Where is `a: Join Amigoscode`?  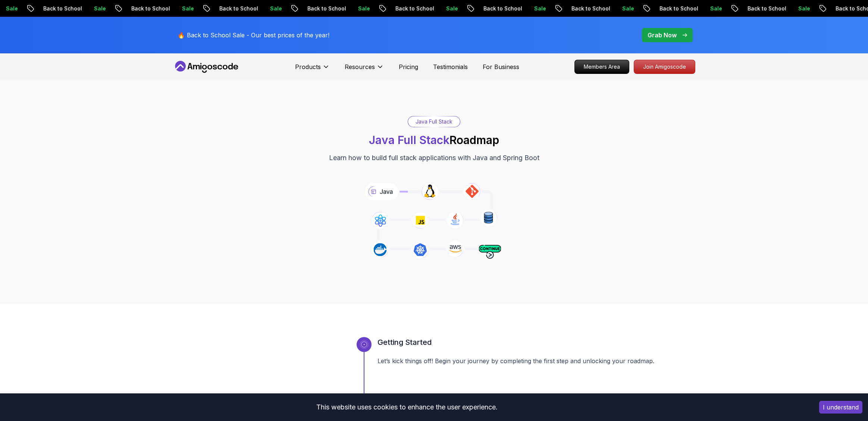
a: Join Amigoscode is located at coordinates (665, 67).